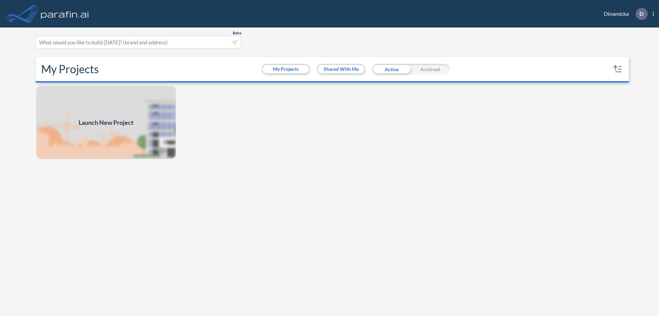 This screenshot has height=316, width=659. What do you see at coordinates (70, 69) in the screenshot?
I see `h2: My Projects` at bounding box center [70, 69].